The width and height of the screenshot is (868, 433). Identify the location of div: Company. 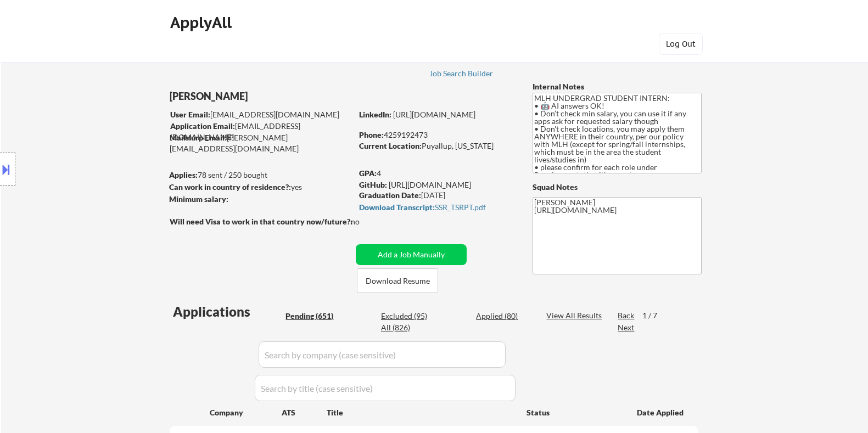
(246, 413).